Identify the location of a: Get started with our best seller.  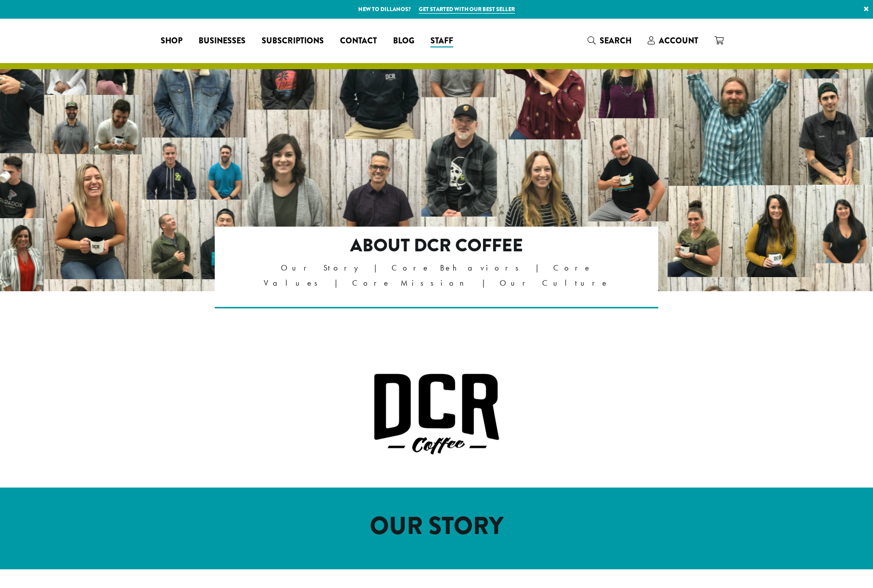
(467, 9).